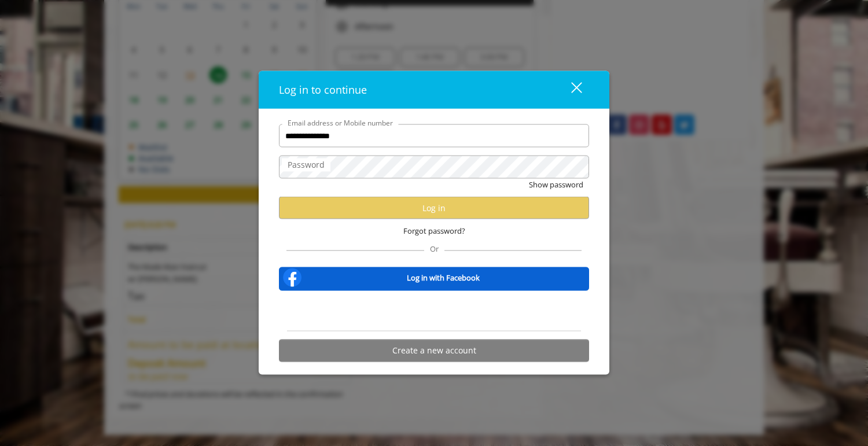 The image size is (868, 446). What do you see at coordinates (434, 248) in the screenshot?
I see `span: Or` at bounding box center [434, 248].